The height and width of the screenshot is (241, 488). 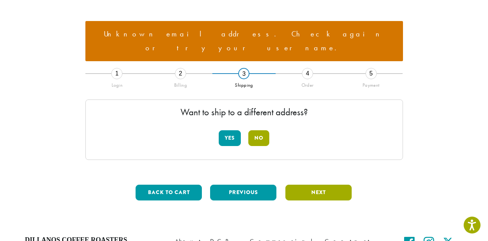 I want to click on button: No, so click(x=259, y=138).